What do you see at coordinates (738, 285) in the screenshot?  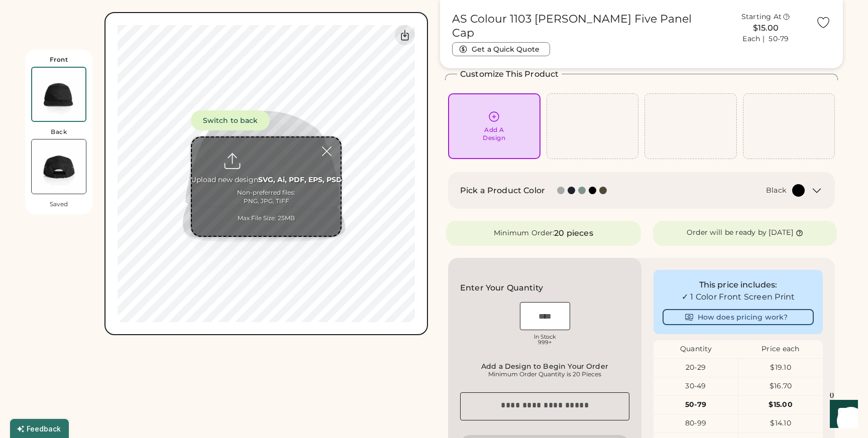 I see `div: This price includes:` at bounding box center [738, 285].